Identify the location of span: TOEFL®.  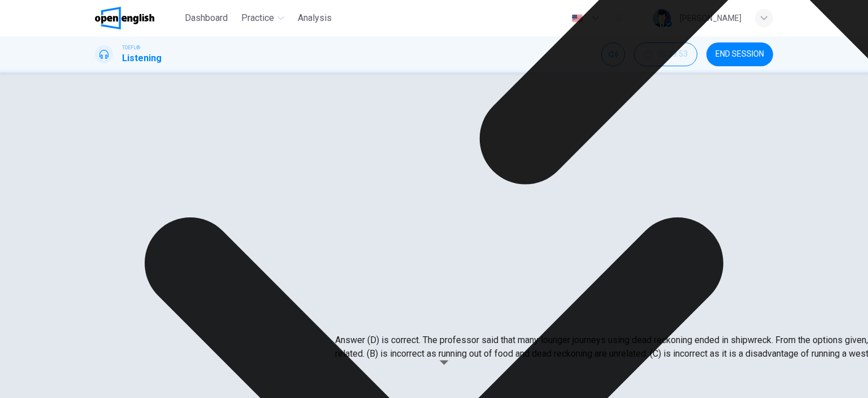
(131, 48).